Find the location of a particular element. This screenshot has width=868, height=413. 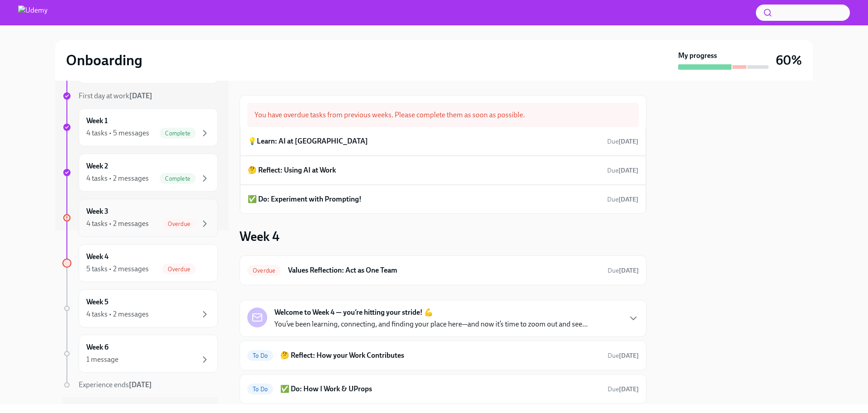

a: Week 24 tasks • 2 messagesComplete is located at coordinates (140, 172).